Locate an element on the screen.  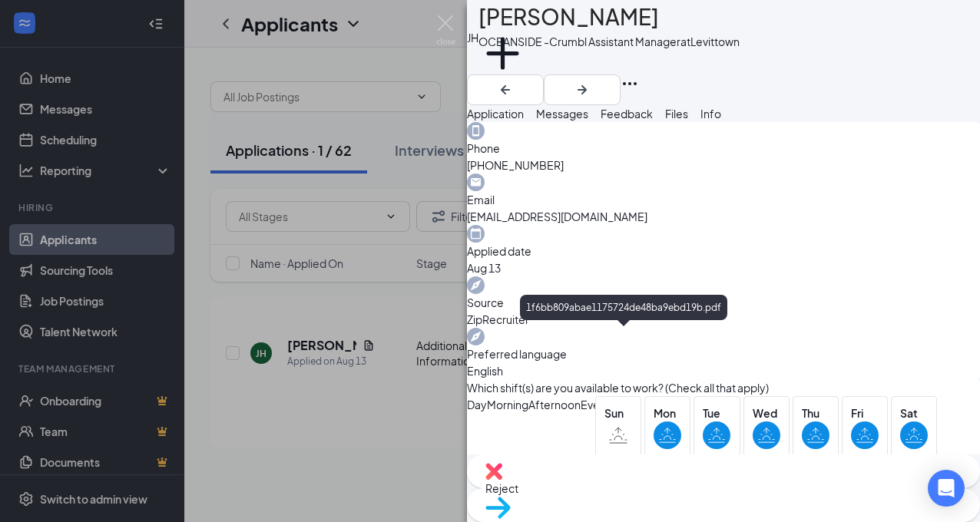
span: Evening is located at coordinates (601, 405).